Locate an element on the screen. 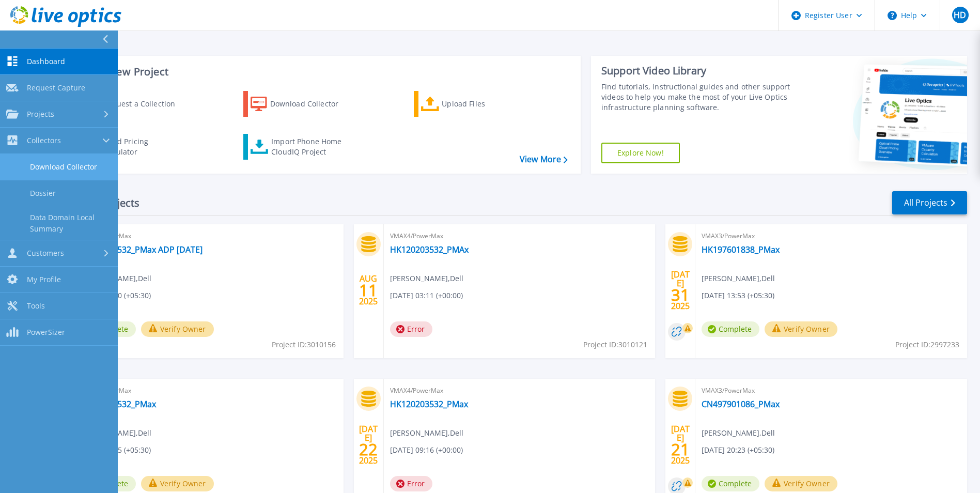  span: Project ID: 3010156 is located at coordinates (304, 345).